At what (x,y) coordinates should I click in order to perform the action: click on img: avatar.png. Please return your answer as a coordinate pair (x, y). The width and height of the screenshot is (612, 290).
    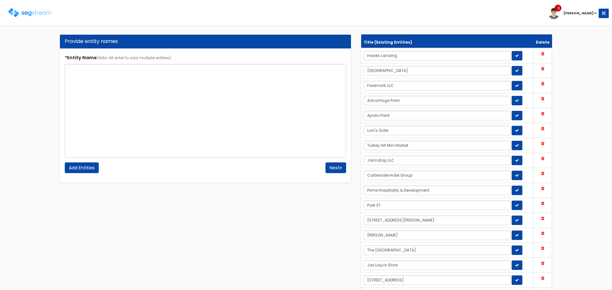
    Looking at the image, I should click on (553, 13).